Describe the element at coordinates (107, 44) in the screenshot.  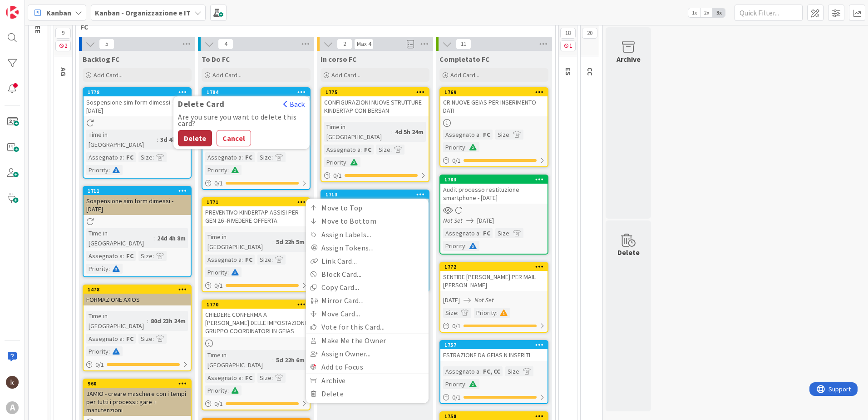
I see `span: 5` at that location.